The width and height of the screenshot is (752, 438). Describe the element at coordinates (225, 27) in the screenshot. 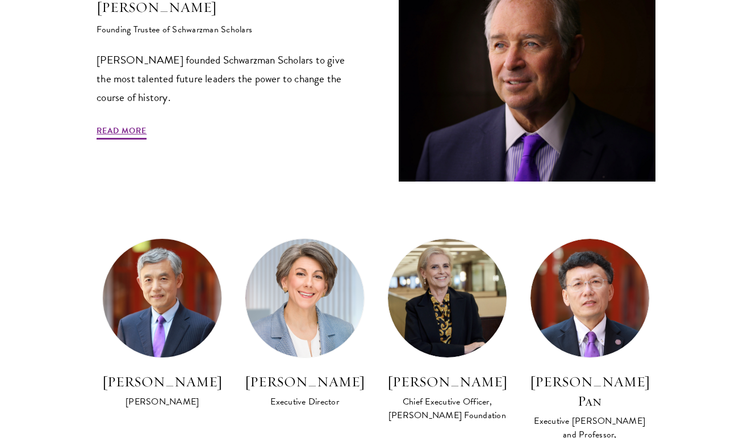

I see `h6: Founding Trustee of Schwarzman Scholars` at that location.